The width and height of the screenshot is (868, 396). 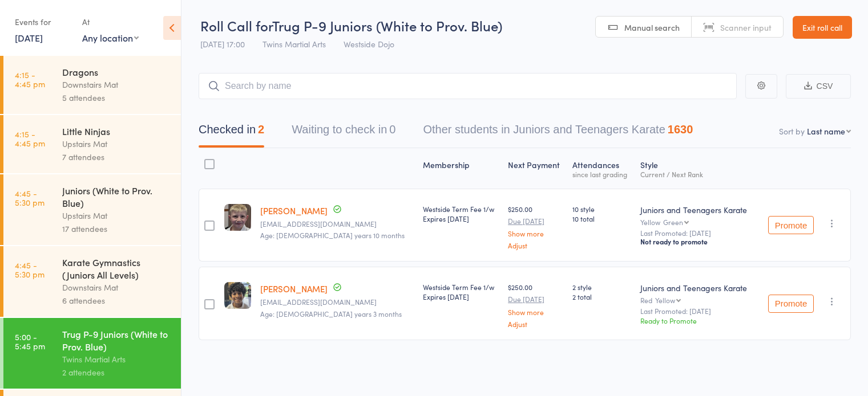 What do you see at coordinates (696, 174) in the screenshot?
I see `div: Current / Next Rank` at bounding box center [696, 174].